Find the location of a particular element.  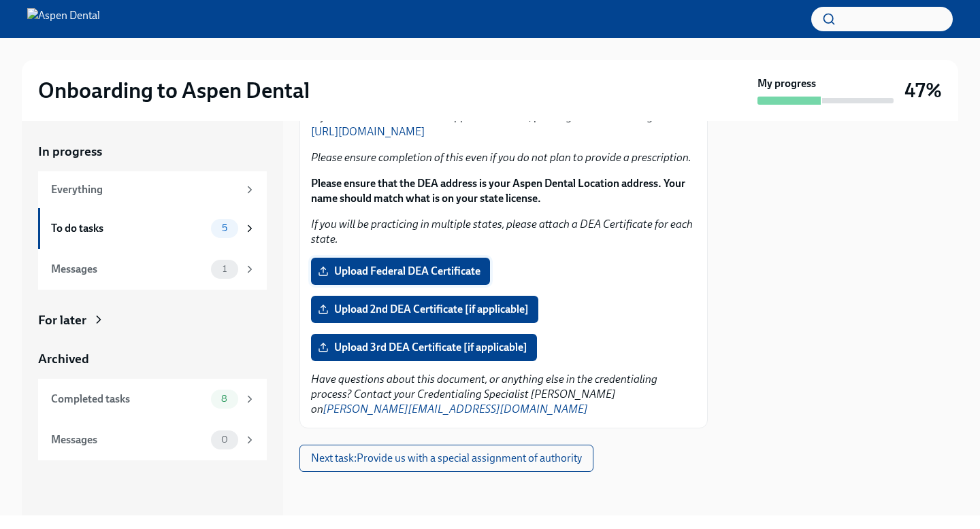

span: Upload 3rd DEA Certificate [if applicable] is located at coordinates (424, 348).